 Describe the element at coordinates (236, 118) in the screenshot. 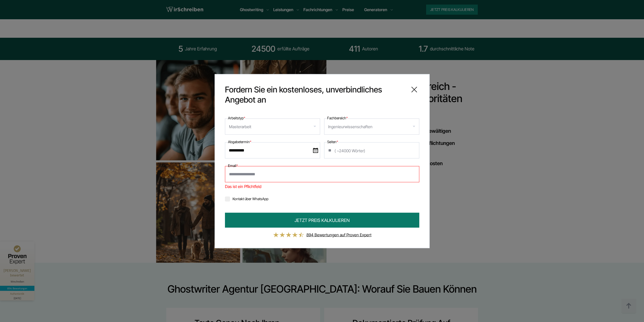

I see `label: Arbeitstyp` at that location.